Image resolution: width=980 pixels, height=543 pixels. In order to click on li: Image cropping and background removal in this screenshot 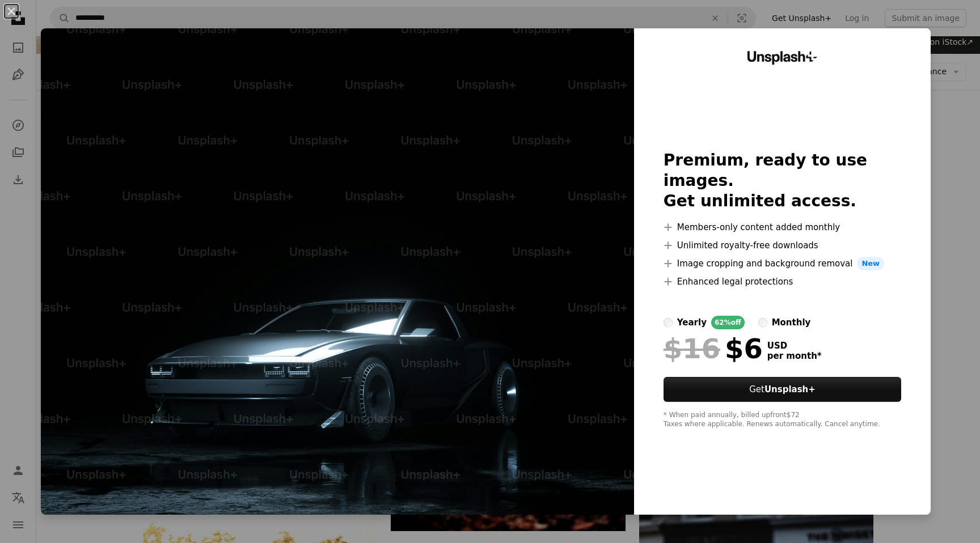, I will do `click(782, 264)`.